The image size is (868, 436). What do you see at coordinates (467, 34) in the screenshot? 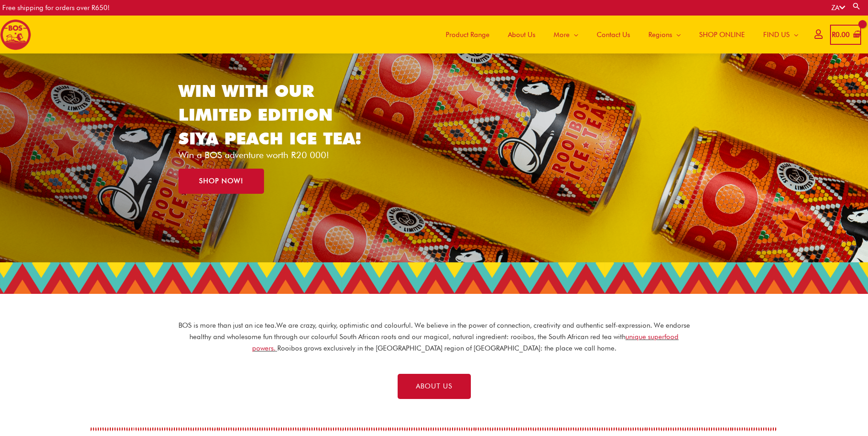
I see `span: Product Range` at bounding box center [467, 34].